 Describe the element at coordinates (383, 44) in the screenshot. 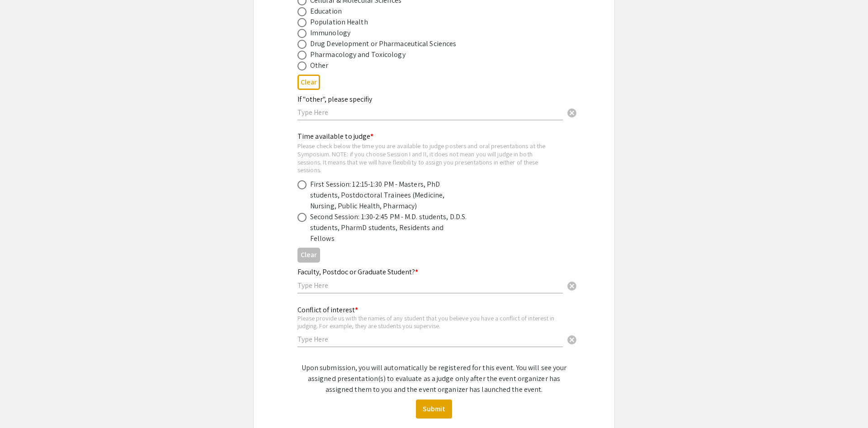

I see `div: Drug Development or Pharmaceutical Sciences` at that location.